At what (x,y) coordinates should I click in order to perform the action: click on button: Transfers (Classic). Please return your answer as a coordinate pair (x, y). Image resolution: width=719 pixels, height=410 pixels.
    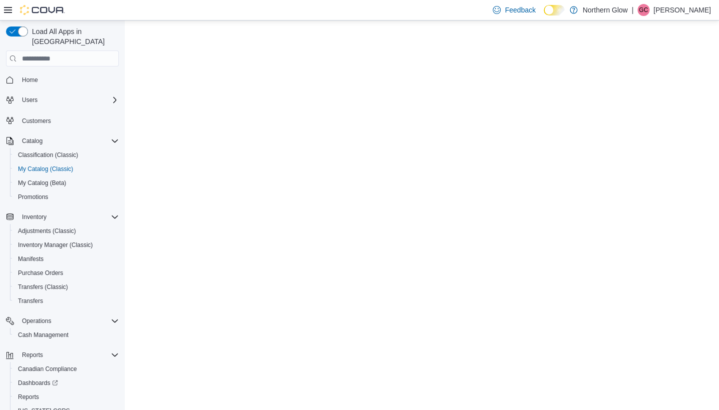
    Looking at the image, I should click on (66, 287).